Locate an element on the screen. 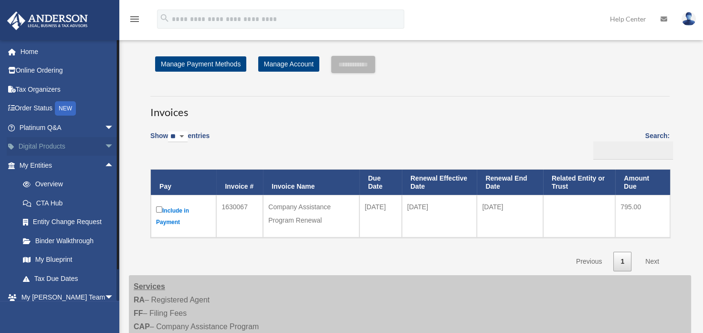 The image size is (703, 333). a: My Entitiesarrow_drop_up is located at coordinates (67, 165).